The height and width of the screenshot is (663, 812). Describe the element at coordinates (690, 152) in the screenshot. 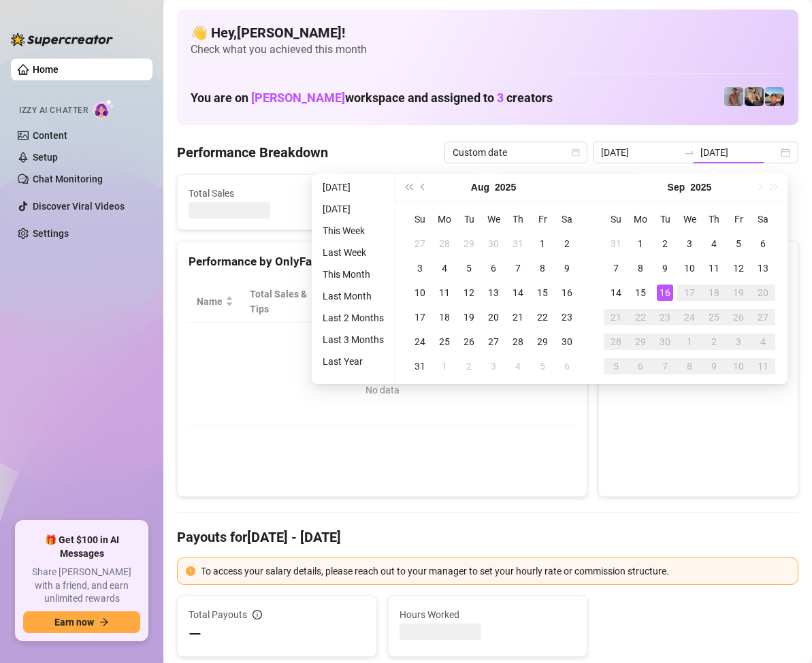

I see `span: swap-right` at that location.